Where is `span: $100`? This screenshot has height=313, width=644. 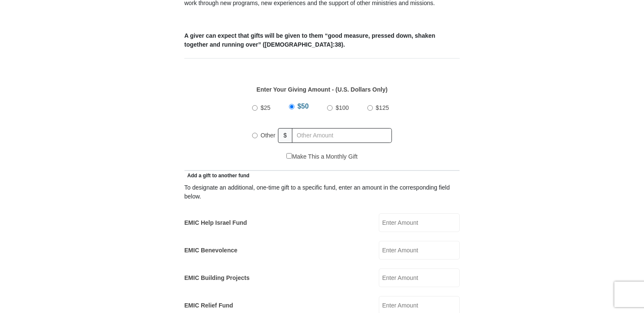
span: $100 is located at coordinates (342, 107).